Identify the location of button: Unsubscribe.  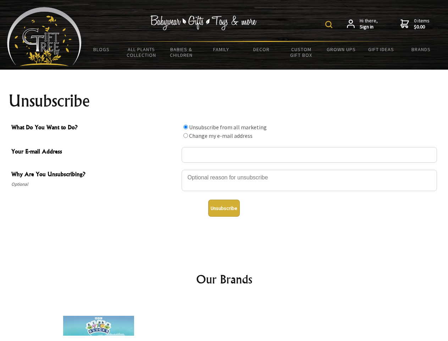
(224, 208).